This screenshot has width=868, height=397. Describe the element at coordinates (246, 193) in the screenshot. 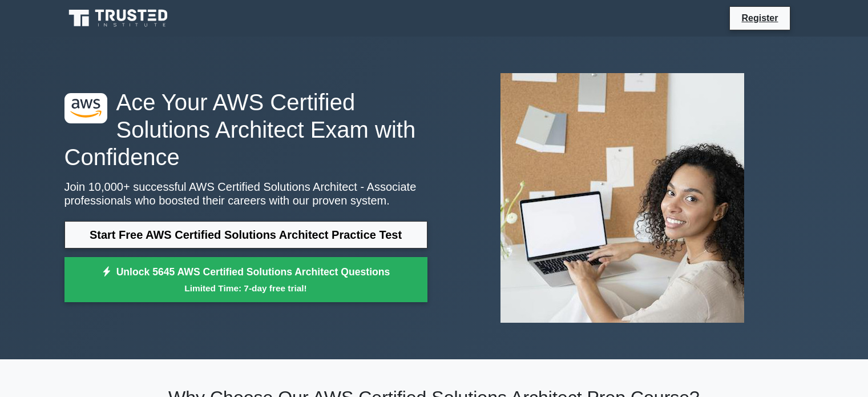

I see `p: Join 10,000+ successful AWS Certified Solutions Architect - Associate professionals who boosted t...` at that location.